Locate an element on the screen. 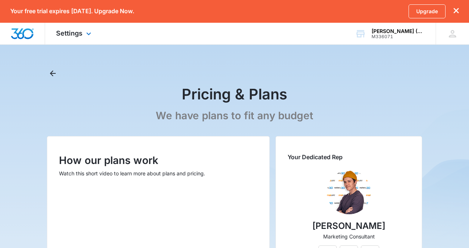 The height and width of the screenshot is (248, 469). div: account id is located at coordinates (398, 37).